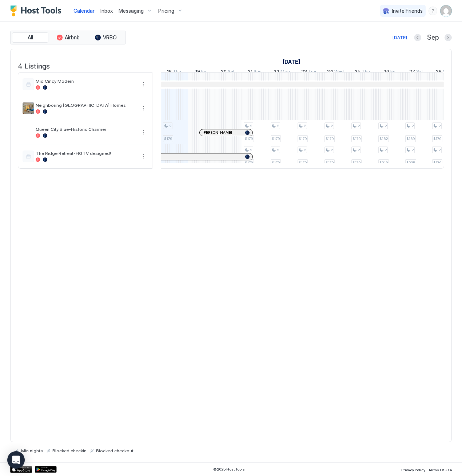  I want to click on div: tab-group, so click(68, 38).